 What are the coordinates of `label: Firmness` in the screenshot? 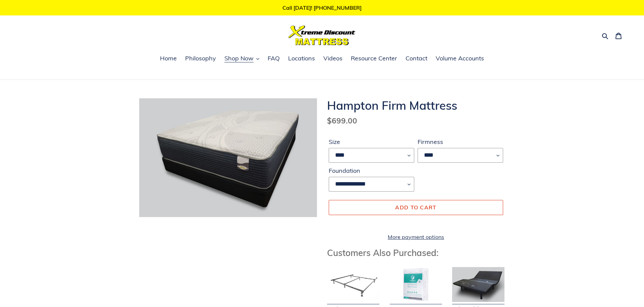 It's located at (460, 142).